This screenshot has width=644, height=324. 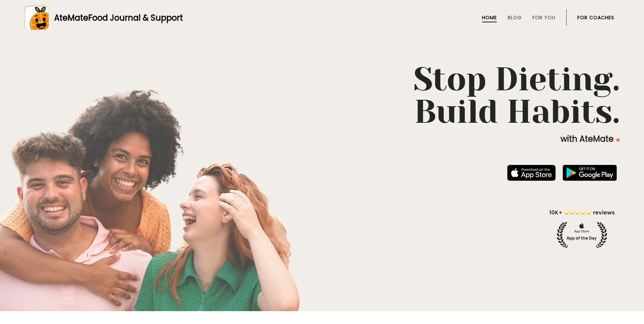 What do you see at coordinates (116, 18) in the screenshot?
I see `div: AteMate` at bounding box center [116, 18].